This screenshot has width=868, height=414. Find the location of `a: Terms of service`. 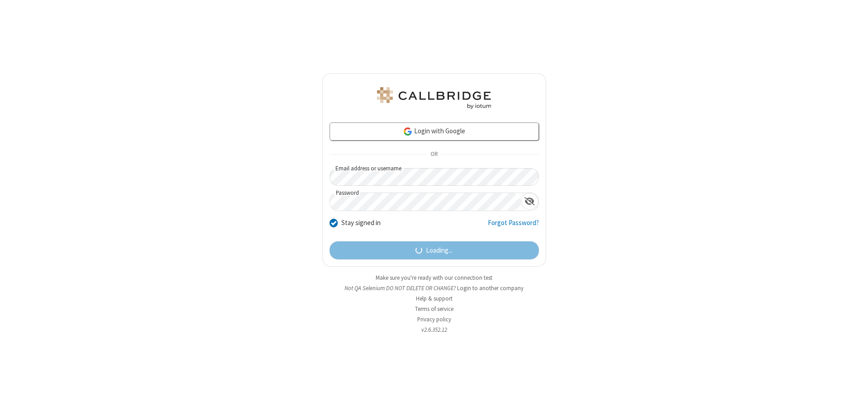

a: Terms of service is located at coordinates (434, 308).